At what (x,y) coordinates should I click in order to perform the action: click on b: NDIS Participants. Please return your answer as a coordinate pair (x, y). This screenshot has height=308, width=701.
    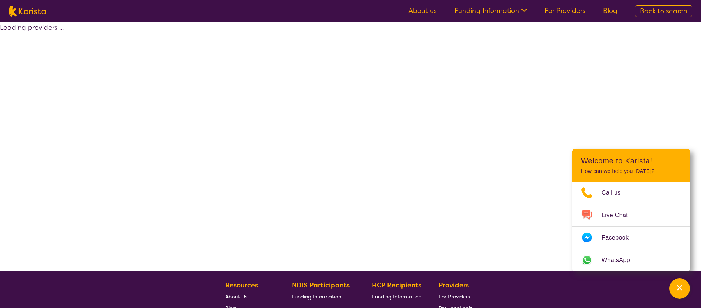
    Looking at the image, I should click on (321, 285).